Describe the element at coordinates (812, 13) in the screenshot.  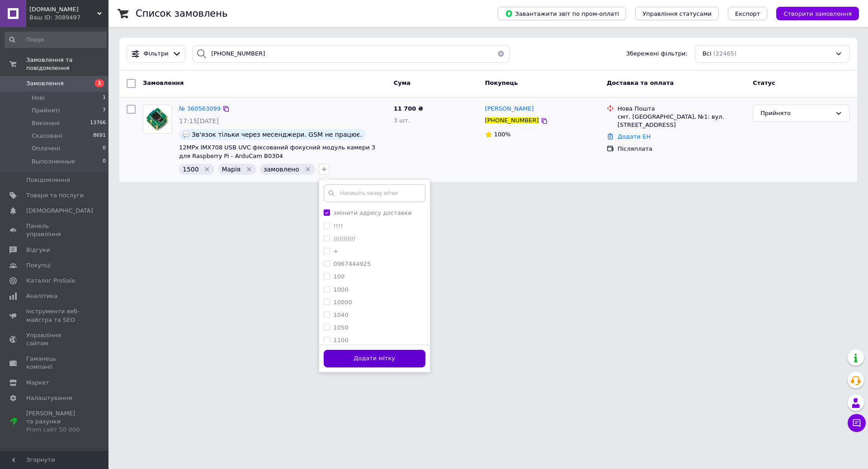
I see `a: Створити замовлення` at that location.